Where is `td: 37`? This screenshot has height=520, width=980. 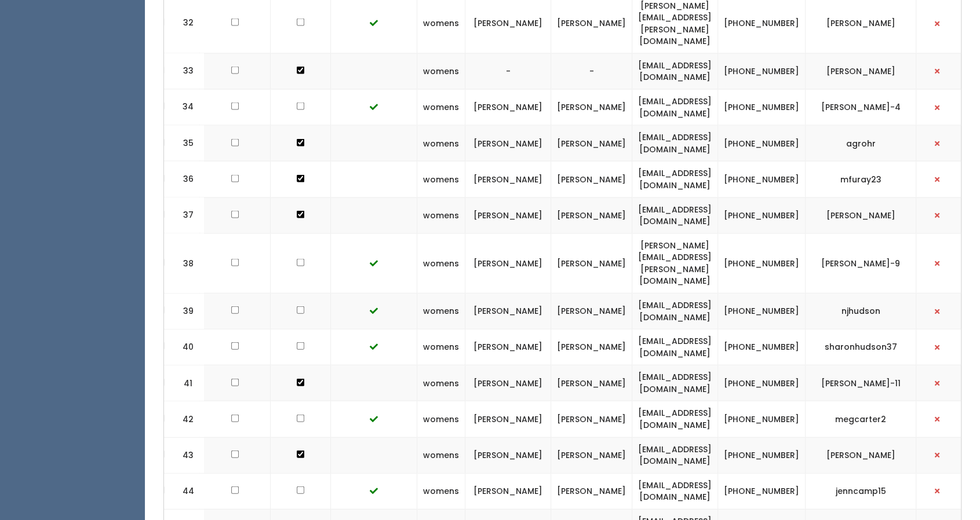
td: 37 is located at coordinates (184, 216).